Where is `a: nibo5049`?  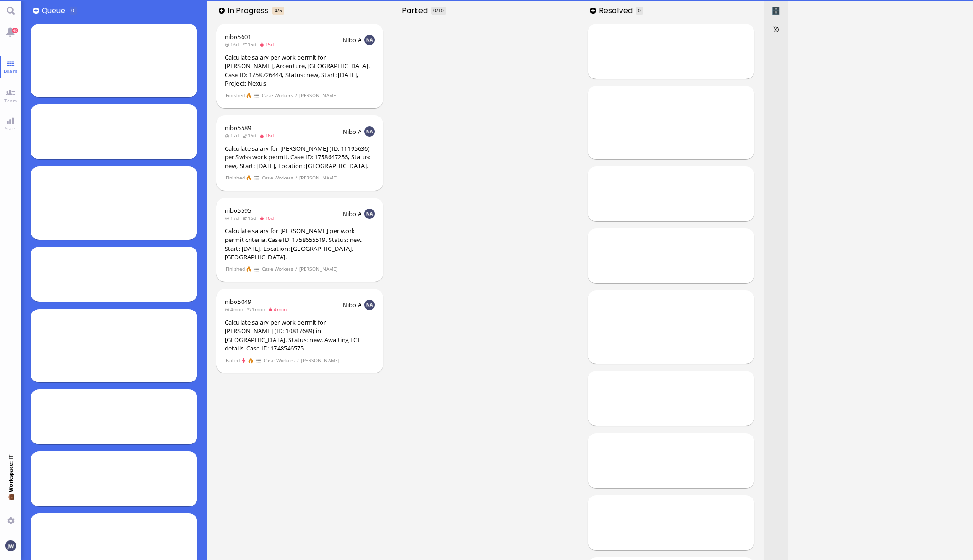
a: nibo5049 is located at coordinates (238, 302).